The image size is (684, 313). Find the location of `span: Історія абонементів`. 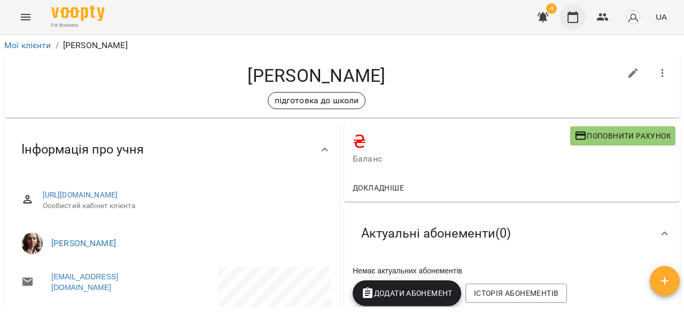

span: Історія абонементів is located at coordinates (516, 293).